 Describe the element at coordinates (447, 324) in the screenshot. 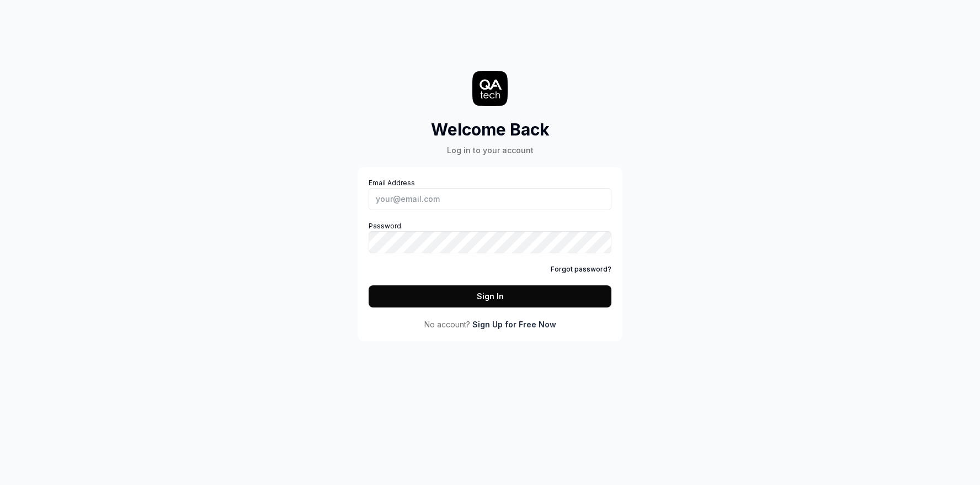

I see `span: No account?` at that location.